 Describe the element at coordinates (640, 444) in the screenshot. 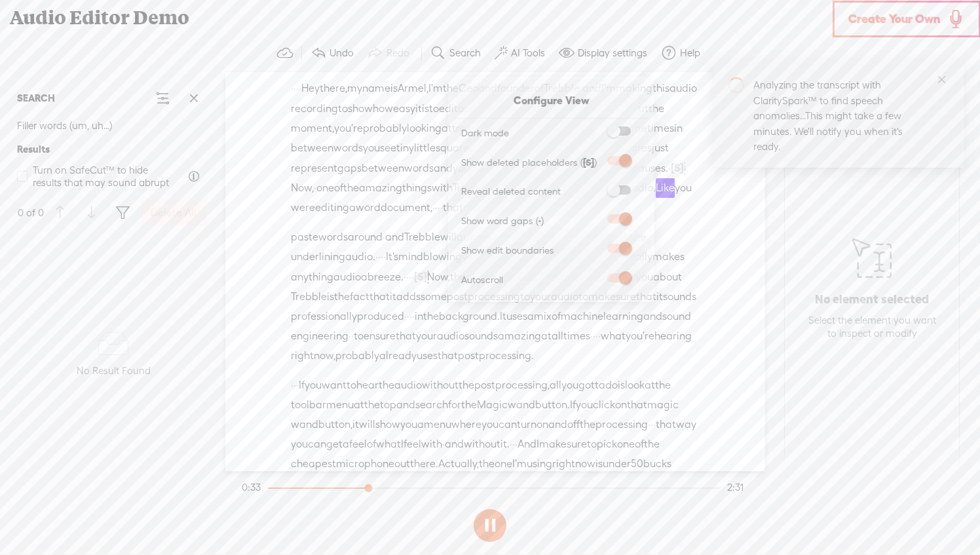

I see `span: of` at that location.